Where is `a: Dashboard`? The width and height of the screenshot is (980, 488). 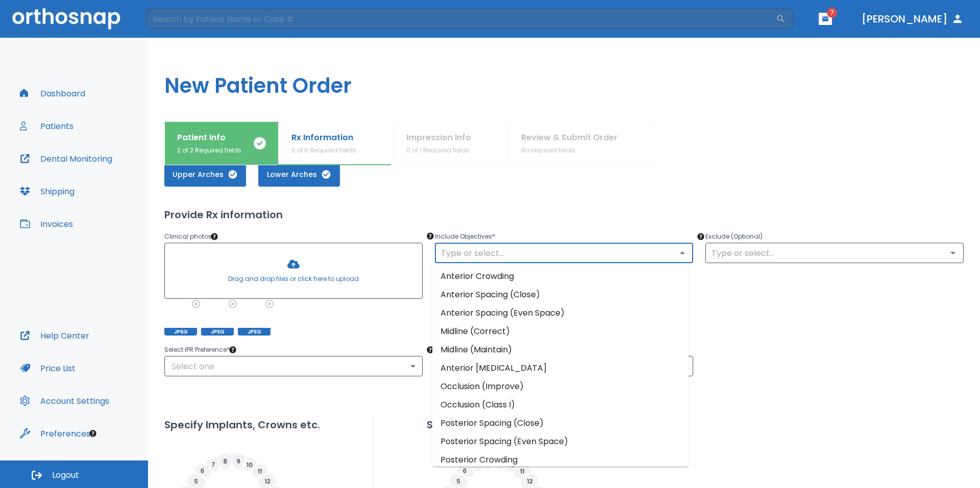 a: Dashboard is located at coordinates (53, 93).